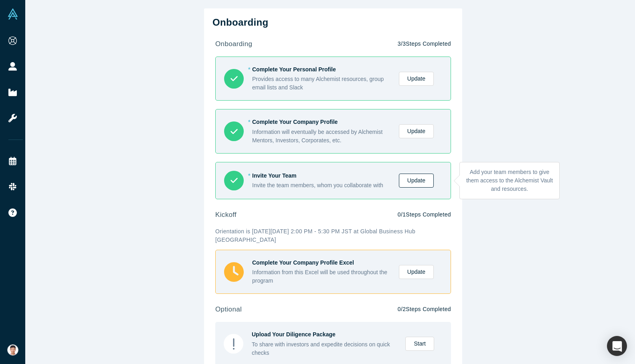 The width and height of the screenshot is (635, 364). What do you see at coordinates (321, 176) in the screenshot?
I see `div: Invite Your Team` at bounding box center [321, 176].